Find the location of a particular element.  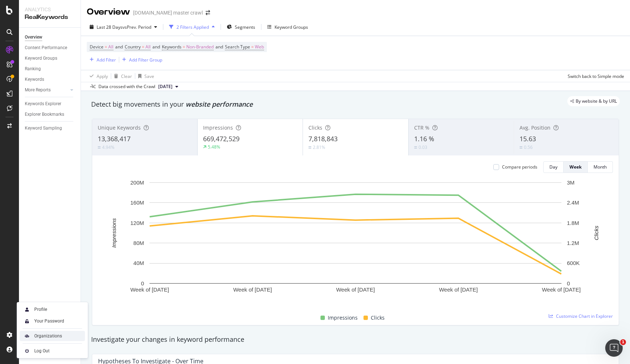

button: Month is located at coordinates (600, 167).